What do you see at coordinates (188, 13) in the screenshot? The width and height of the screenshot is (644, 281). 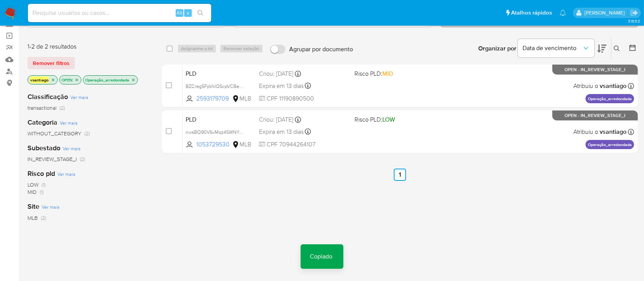 I see `span: s` at bounding box center [188, 13].